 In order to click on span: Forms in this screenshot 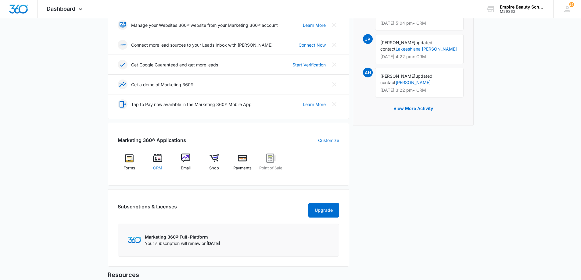, I will do `click(129, 168)`.